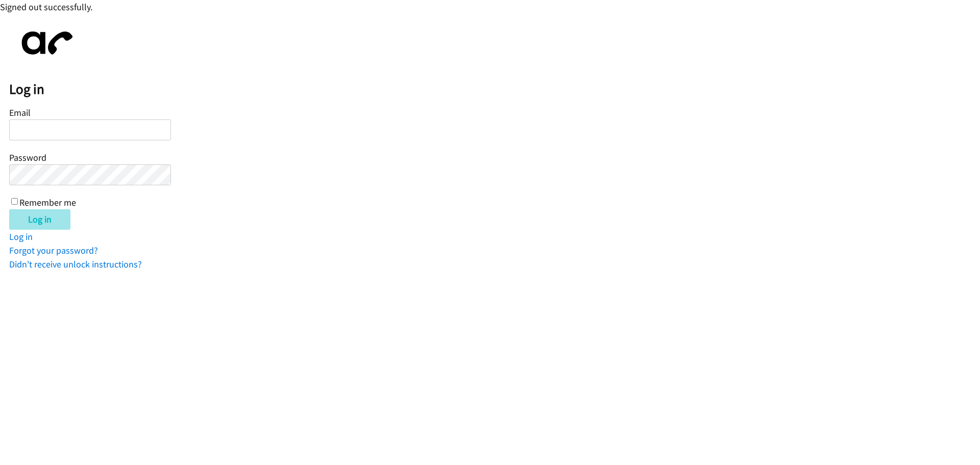 The width and height of the screenshot is (980, 465). Describe the element at coordinates (47, 202) in the screenshot. I see `label: Remember me` at that location.